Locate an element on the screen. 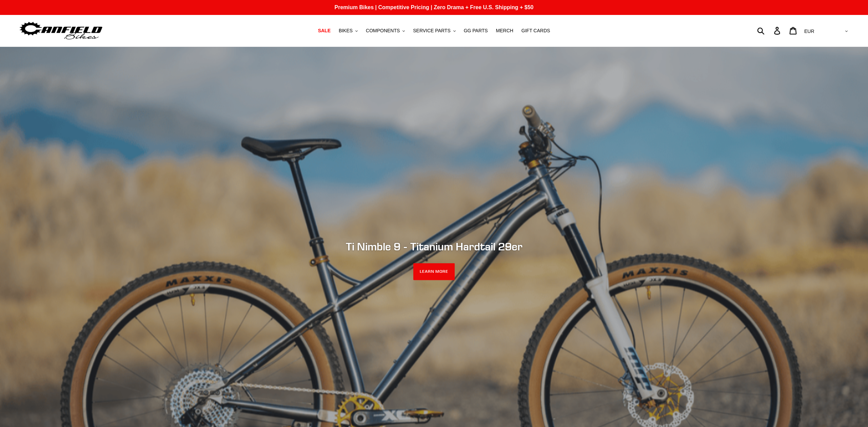  span: SALE is located at coordinates (324, 31).